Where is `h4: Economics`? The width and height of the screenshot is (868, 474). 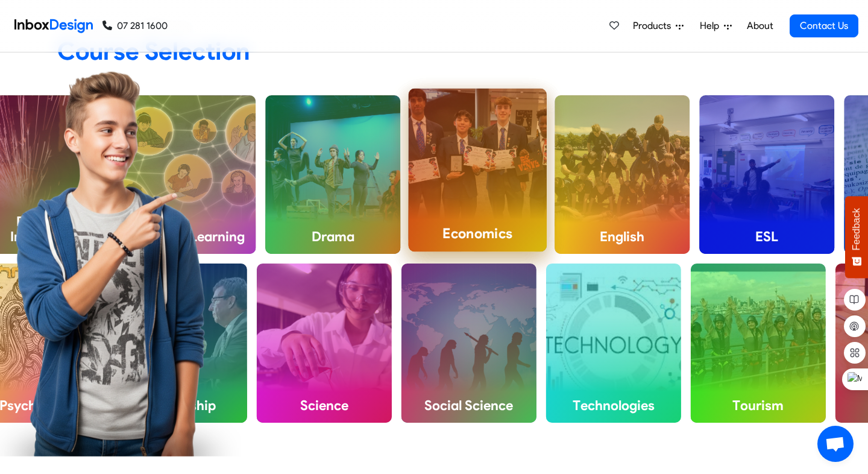
h4: Economics is located at coordinates (478, 234).